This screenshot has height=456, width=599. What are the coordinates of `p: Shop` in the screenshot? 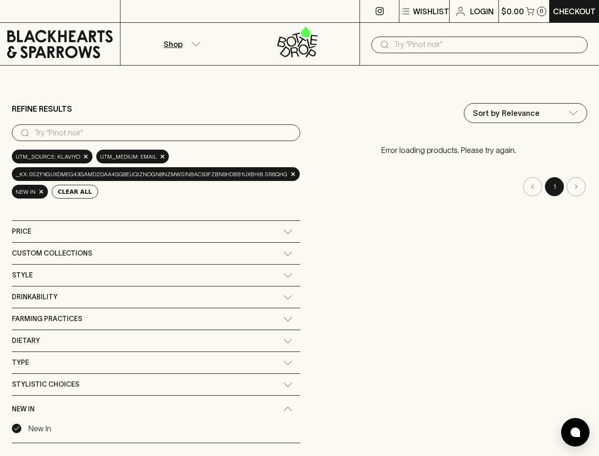 It's located at (173, 44).